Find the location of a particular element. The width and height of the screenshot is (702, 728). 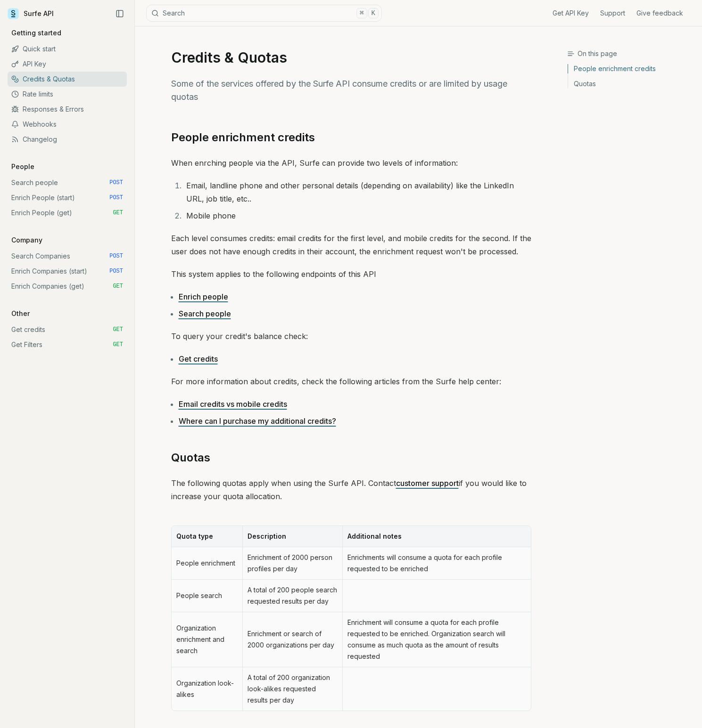

p: Each level consumes credits: email credits for the first level, and mobile credits for the second... is located at coordinates (351, 245).